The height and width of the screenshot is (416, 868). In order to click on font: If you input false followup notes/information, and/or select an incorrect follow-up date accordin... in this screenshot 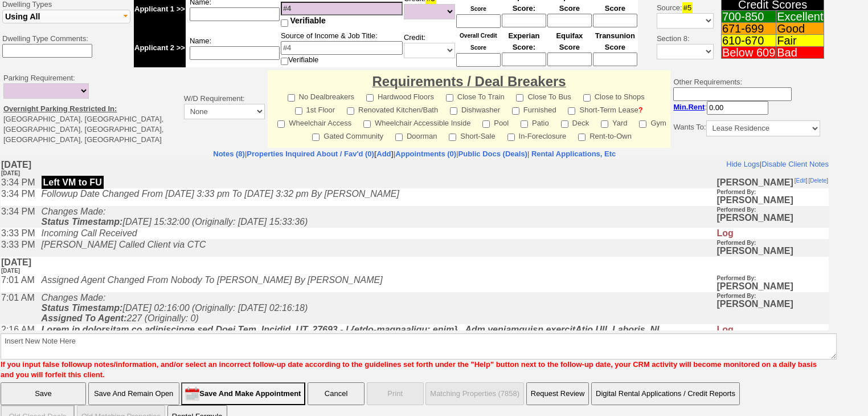, I will do `click(408, 369)`.